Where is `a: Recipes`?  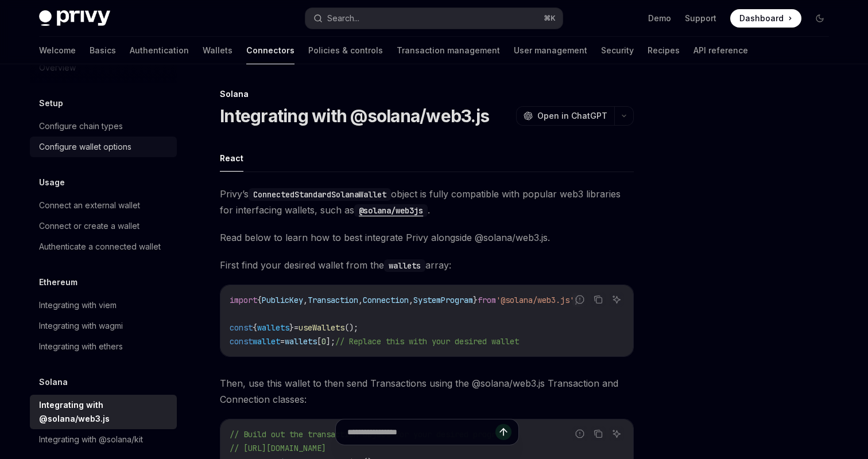 a: Recipes is located at coordinates (664, 51).